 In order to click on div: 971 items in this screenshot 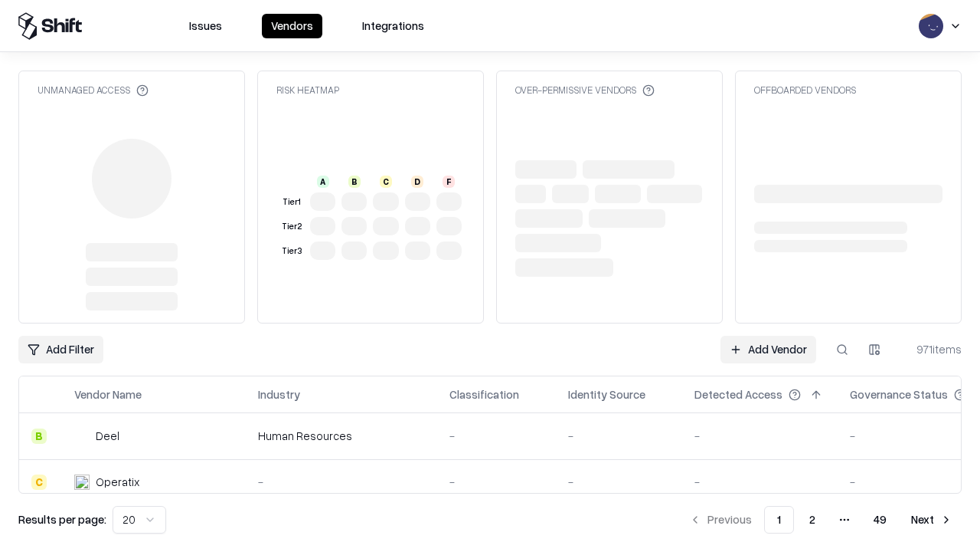, I will do `click(931, 348)`.